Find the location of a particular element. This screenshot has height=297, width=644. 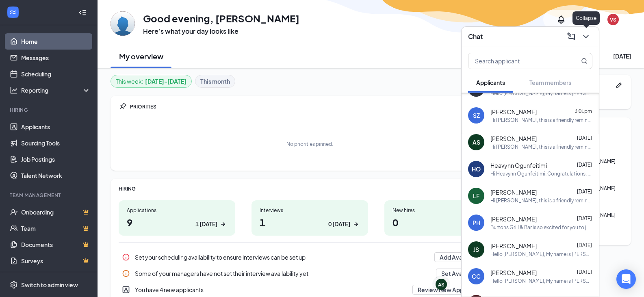

div: SZ is located at coordinates (476, 115).